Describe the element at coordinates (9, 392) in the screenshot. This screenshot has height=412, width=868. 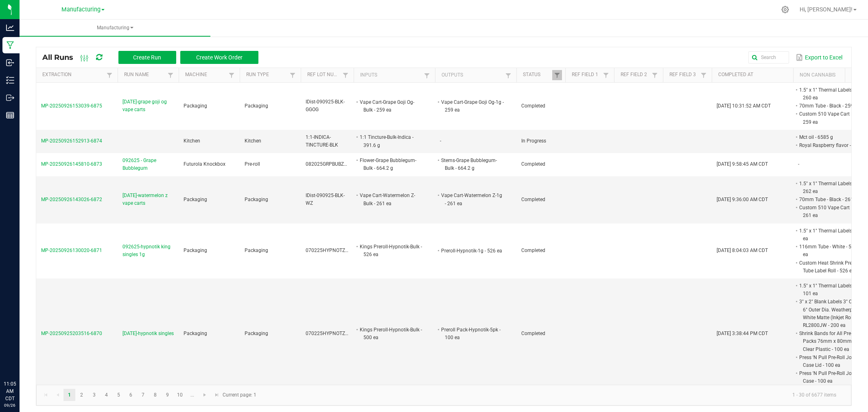
I see `p: 11:05 AM CDT` at that location.